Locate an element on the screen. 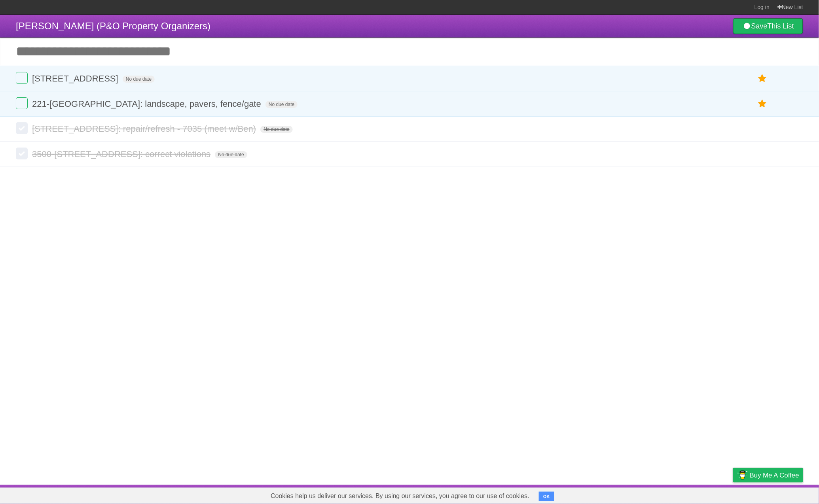 The height and width of the screenshot is (504, 819). a: Privacy is located at coordinates (733, 495).